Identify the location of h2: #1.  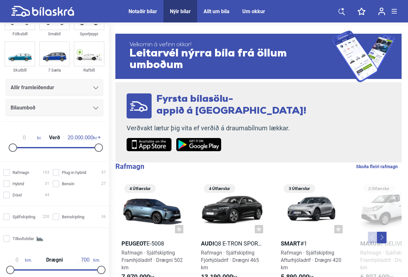
(312, 243).